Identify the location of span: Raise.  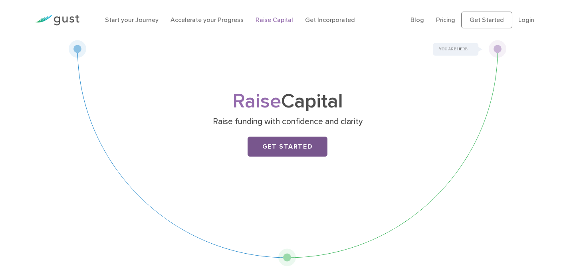
(257, 101).